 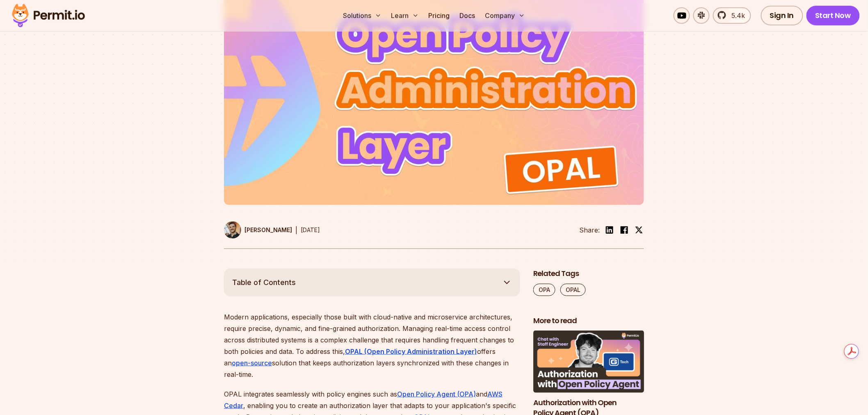 What do you see at coordinates (372, 346) in the screenshot?
I see `p: Modern applications, especially those built with cloud-native and microservice architectures, req...` at bounding box center [372, 346].